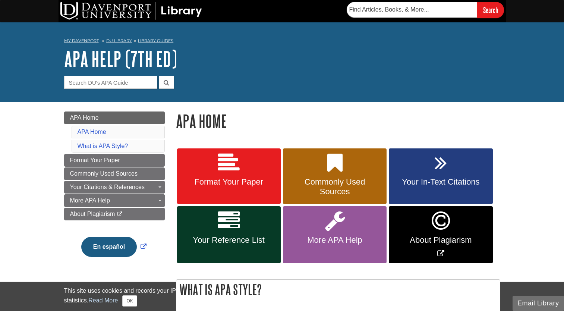 The width and height of the screenshot is (564, 311). Describe the element at coordinates (538, 303) in the screenshot. I see `button: Email Library` at that location.